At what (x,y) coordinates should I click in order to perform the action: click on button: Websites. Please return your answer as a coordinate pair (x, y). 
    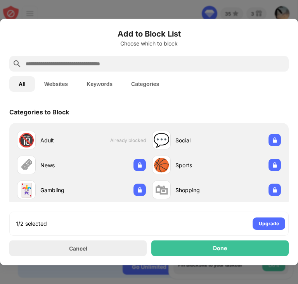
    Looking at the image, I should click on (56, 84).